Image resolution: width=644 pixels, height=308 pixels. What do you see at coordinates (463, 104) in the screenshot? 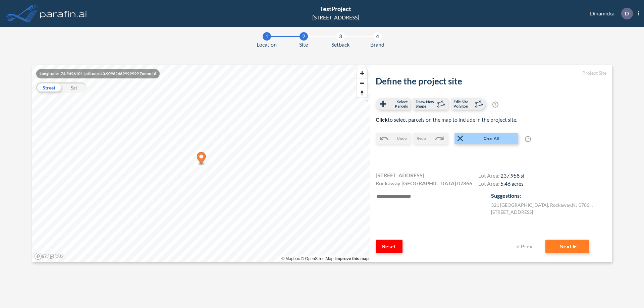
I see `span: Edit Site Polygon` at bounding box center [463, 104].